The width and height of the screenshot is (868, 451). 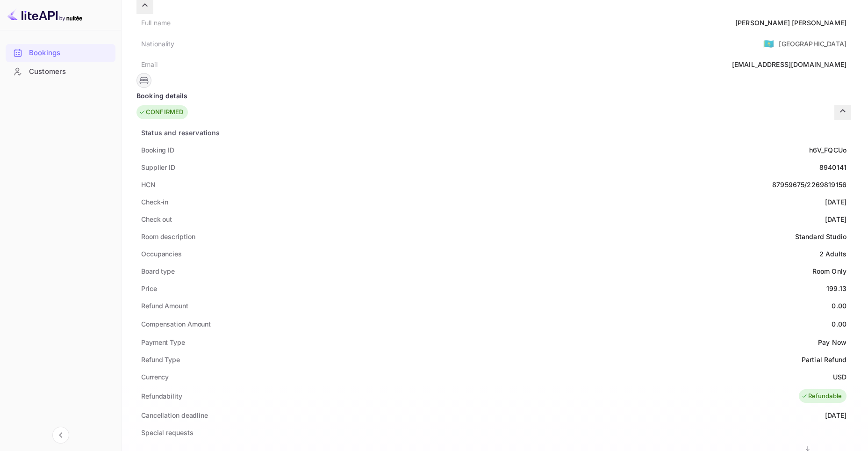 I want to click on div: 2 Adults, so click(x=833, y=253).